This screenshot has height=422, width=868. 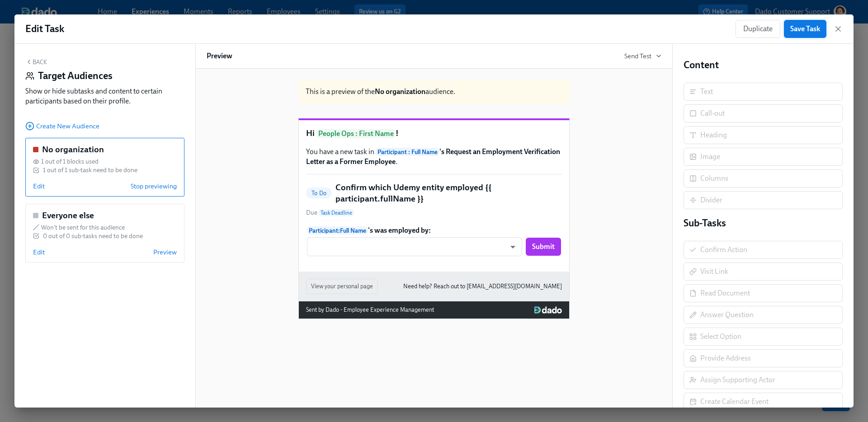 I want to click on div: Columns, so click(x=714, y=178).